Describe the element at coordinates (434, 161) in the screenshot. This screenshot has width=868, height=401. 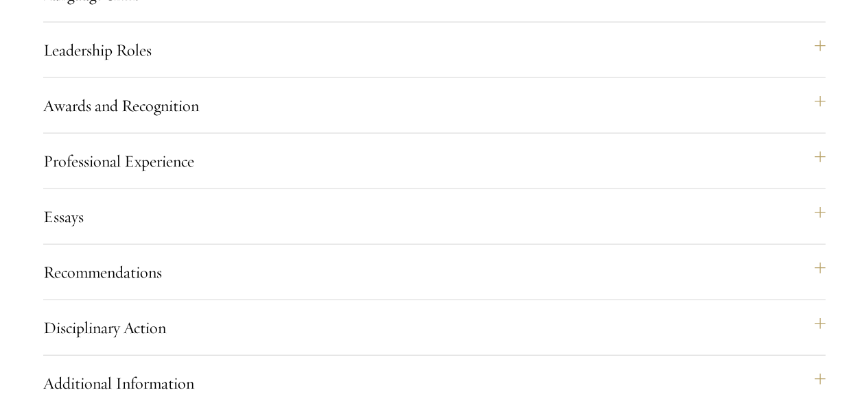
I see `button: Professional Experience` at that location.